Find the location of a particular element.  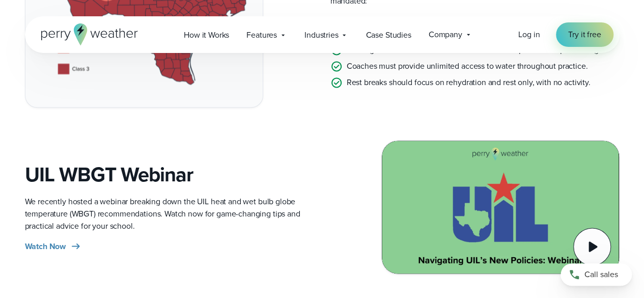

p: Rest breaks should focus on rehydration and rest only, with no activity. is located at coordinates (469, 82).